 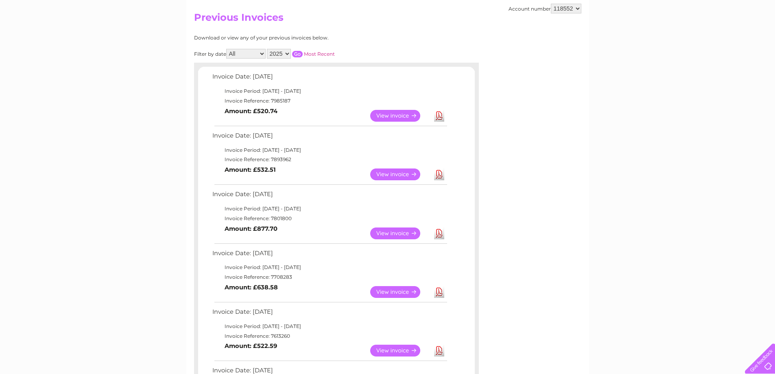 I want to click on a: Energy, so click(x=661, y=37).